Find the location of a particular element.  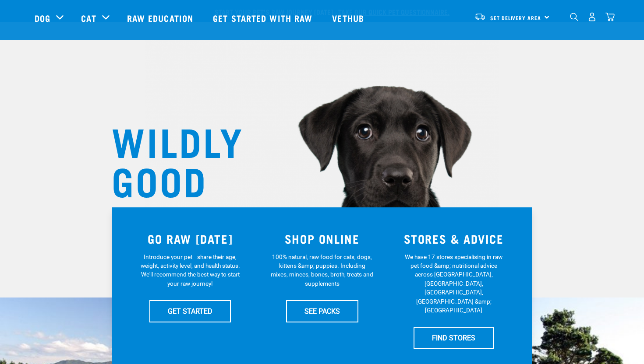

a: Vethub is located at coordinates (349, 18).